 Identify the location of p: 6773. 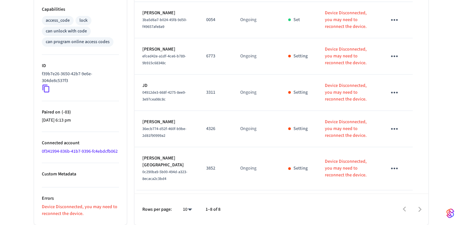
(215, 56).